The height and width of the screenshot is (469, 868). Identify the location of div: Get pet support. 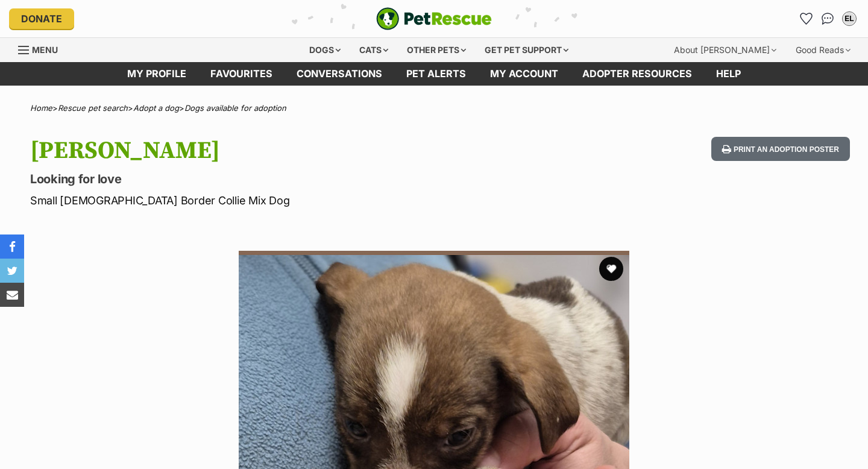
(526, 50).